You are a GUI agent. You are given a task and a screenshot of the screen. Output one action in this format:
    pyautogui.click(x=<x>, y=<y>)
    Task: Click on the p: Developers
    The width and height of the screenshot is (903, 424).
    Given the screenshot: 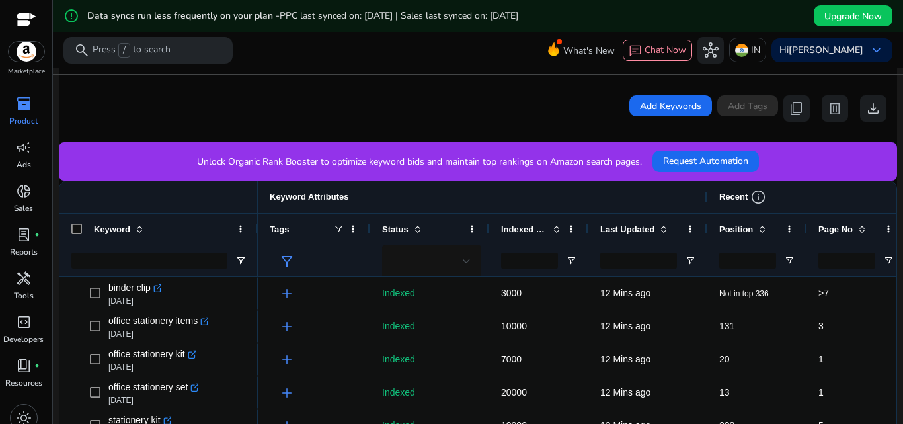 What is the action you would take?
    pyautogui.click(x=23, y=339)
    